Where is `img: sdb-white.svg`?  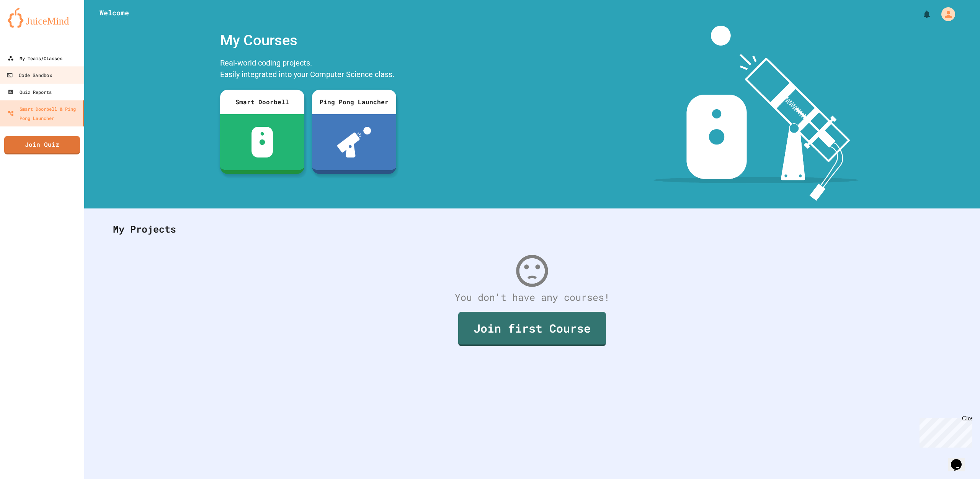 img: sdb-white.svg is located at coordinates (262, 142).